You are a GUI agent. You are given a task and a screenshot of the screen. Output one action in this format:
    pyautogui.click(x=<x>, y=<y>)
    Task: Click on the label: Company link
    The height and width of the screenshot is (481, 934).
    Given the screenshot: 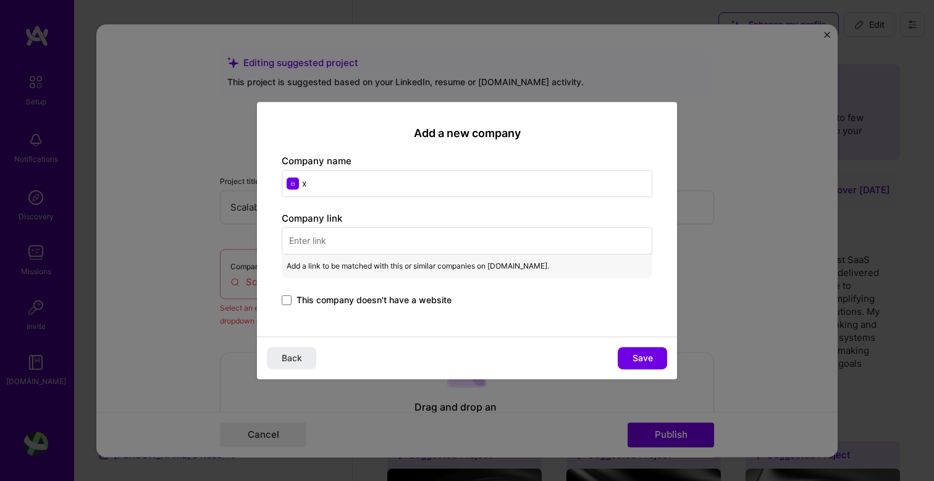 What is the action you would take?
    pyautogui.click(x=312, y=218)
    